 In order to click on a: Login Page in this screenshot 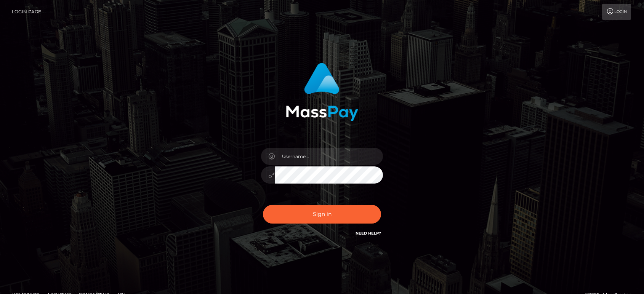, I will do `click(26, 12)`.